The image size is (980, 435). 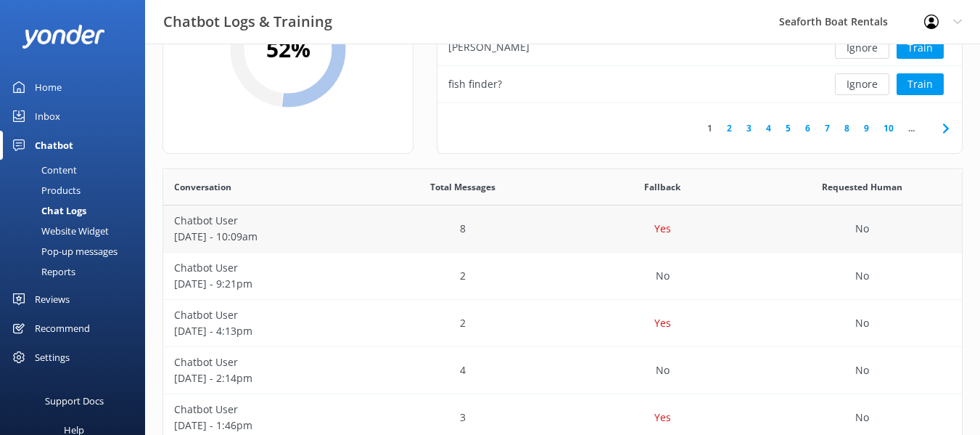 I want to click on a: 8, so click(x=847, y=128).